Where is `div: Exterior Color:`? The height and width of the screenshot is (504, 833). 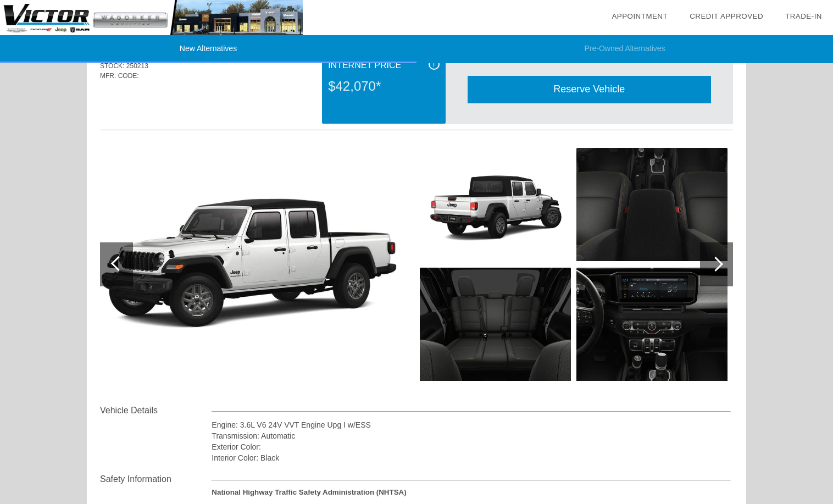
div: Exterior Color: is located at coordinates (471, 446).